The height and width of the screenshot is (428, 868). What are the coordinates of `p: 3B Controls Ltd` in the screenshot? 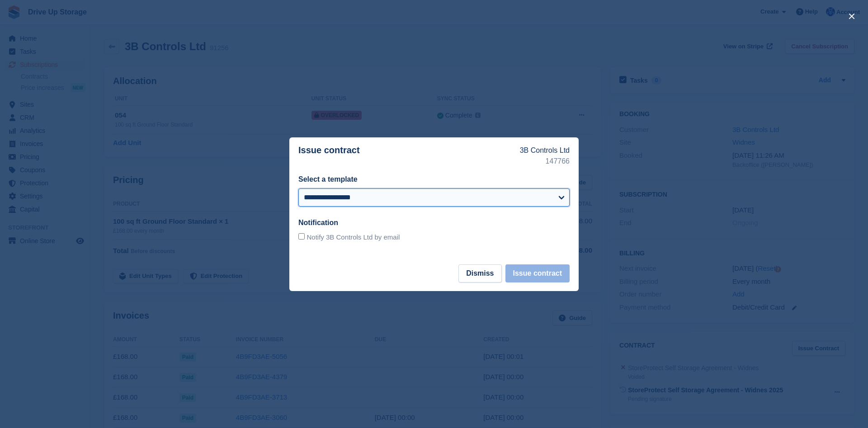 It's located at (545, 150).